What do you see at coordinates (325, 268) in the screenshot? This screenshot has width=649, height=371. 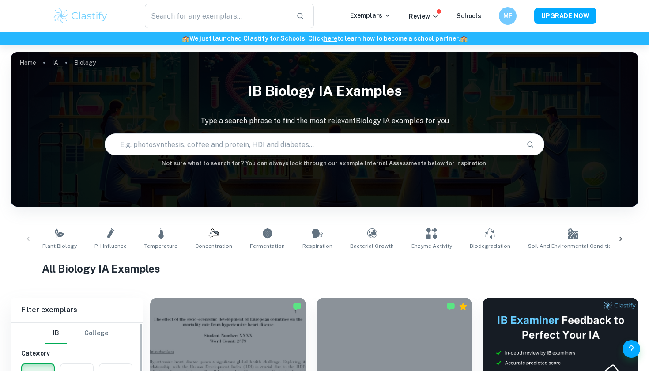 I see `h1: All Biology IA Examples` at bounding box center [325, 268].